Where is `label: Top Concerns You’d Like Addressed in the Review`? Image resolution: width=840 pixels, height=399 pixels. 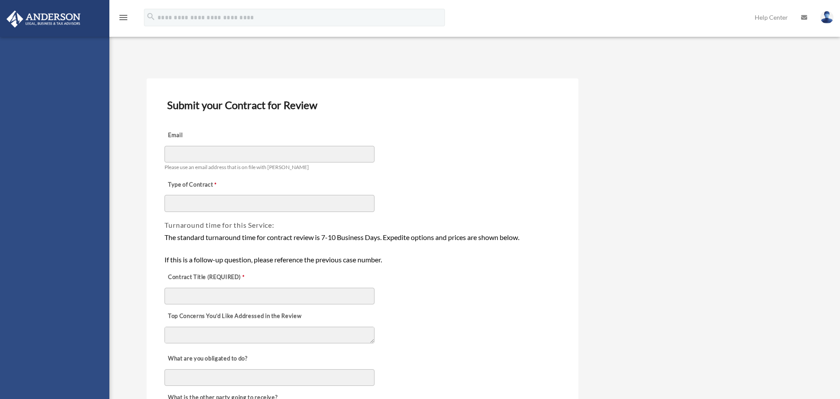
label: Top Concerns You’d Like Addressed in the Review is located at coordinates (234, 316).